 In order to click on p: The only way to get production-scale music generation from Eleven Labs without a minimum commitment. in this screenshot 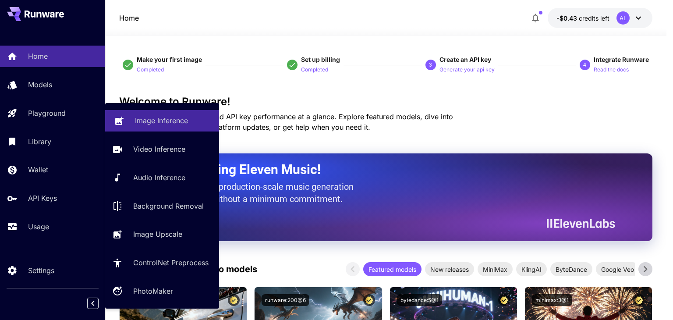, I will do `click(251, 193)`.